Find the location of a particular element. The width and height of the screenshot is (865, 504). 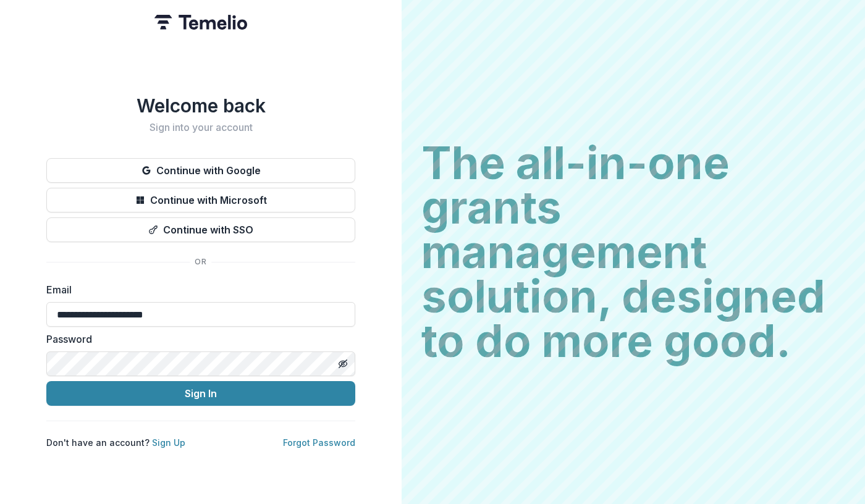

button: Continue with Microsoft is located at coordinates (201, 200).